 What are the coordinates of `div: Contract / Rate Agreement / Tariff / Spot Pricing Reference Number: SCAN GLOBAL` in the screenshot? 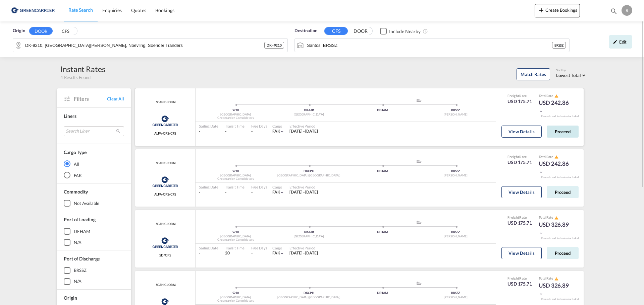 It's located at (165, 163).